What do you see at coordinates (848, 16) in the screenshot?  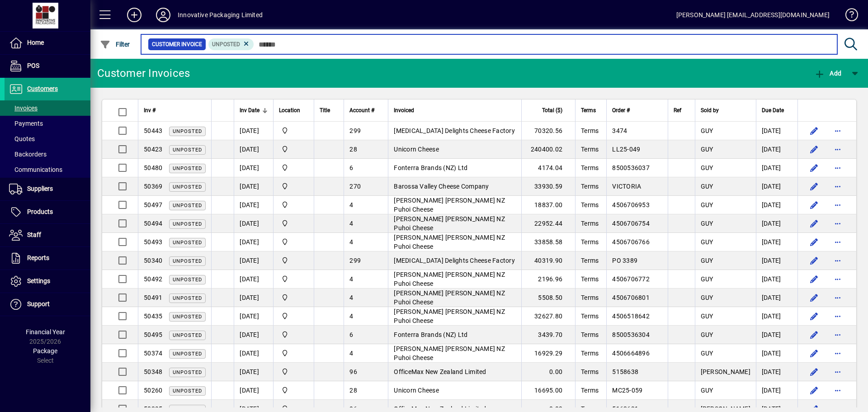 I see `a: Knowledge Base` at bounding box center [848, 16].